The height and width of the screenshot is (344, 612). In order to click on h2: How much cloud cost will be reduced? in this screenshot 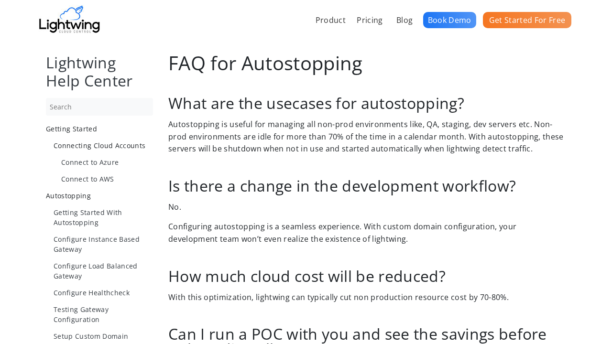, I will do `click(367, 276)`.